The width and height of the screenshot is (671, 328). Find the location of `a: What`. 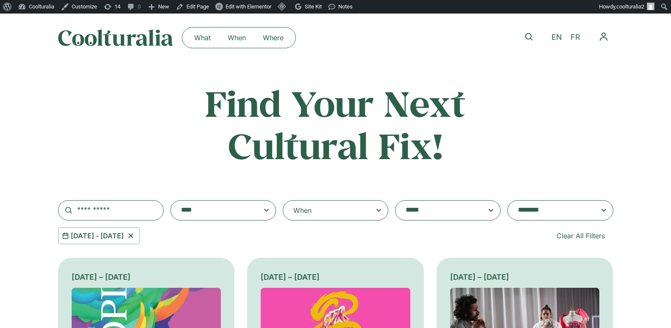

a: What is located at coordinates (202, 38).